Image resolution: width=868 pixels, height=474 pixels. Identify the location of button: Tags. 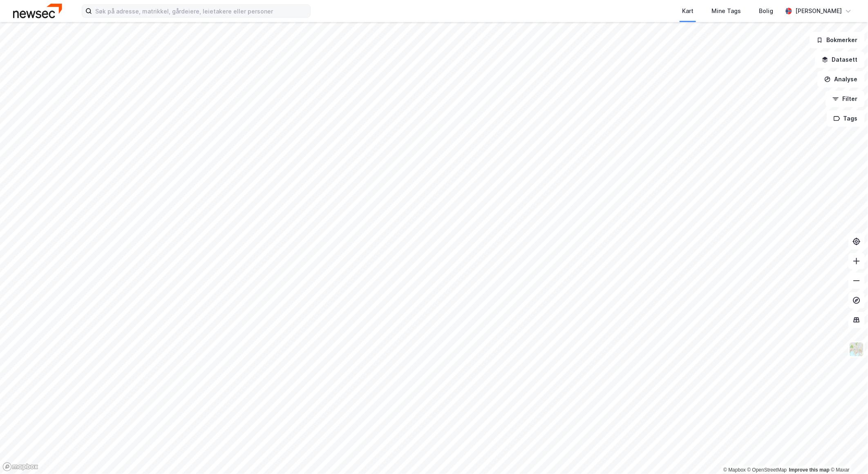
(845, 118).